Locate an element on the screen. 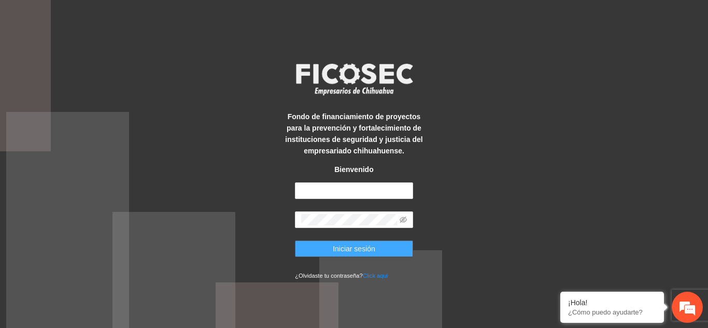 This screenshot has height=328, width=708. span: eye-invisible is located at coordinates (403, 220).